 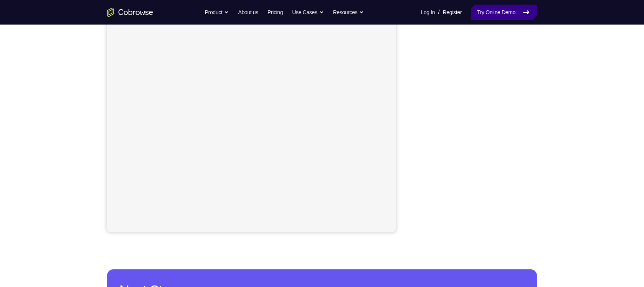 What do you see at coordinates (308, 12) in the screenshot?
I see `button: Use Cases` at bounding box center [308, 12].